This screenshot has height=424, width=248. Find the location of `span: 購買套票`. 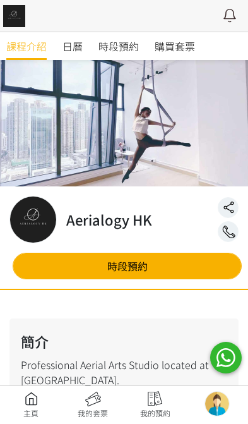

span: 購買套票 is located at coordinates (175, 46).